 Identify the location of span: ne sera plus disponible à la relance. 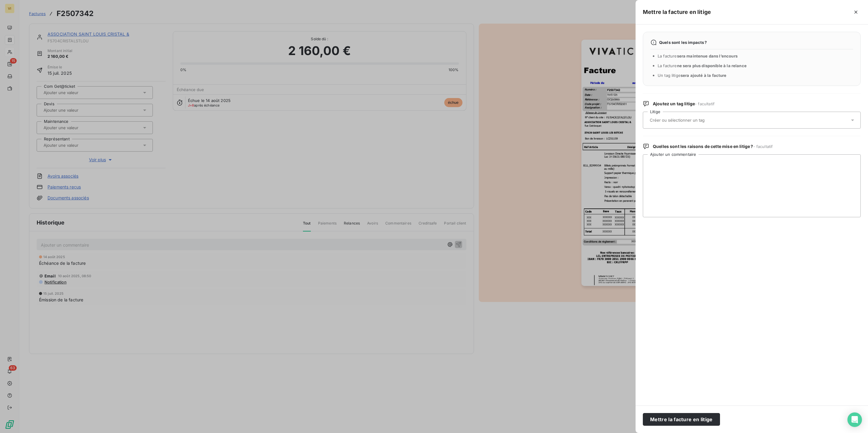
(711, 66).